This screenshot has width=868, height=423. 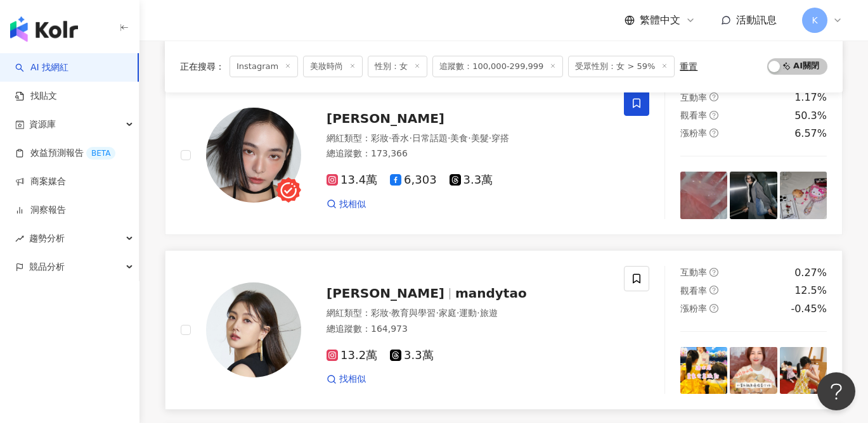 What do you see at coordinates (41, 182) in the screenshot?
I see `a: 商案媒合` at bounding box center [41, 182].